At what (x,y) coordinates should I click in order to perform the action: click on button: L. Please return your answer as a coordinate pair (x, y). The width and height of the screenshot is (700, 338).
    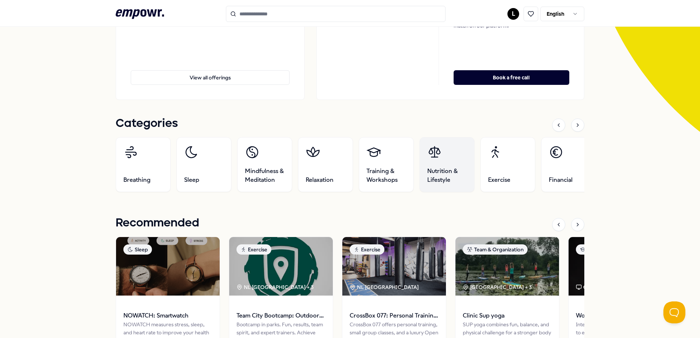
    Looking at the image, I should click on (513, 14).